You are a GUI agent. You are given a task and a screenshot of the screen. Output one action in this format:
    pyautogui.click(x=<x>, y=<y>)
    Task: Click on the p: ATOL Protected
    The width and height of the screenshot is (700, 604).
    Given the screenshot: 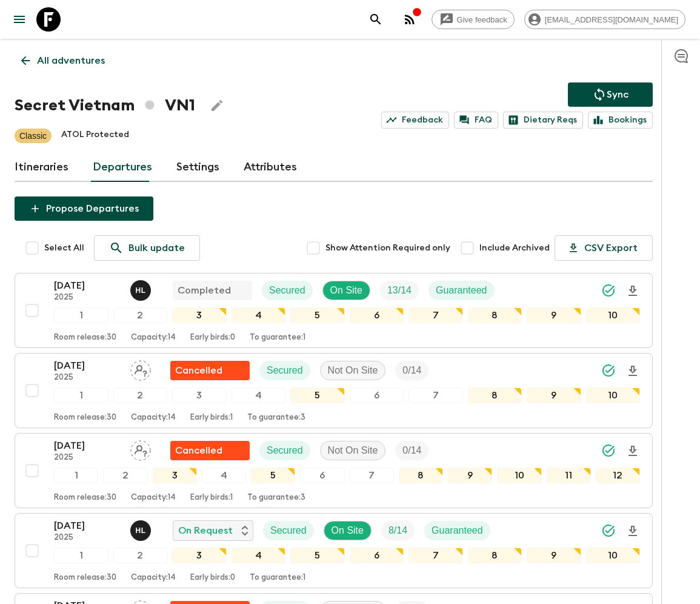 What is the action you would take?
    pyautogui.click(x=95, y=136)
    